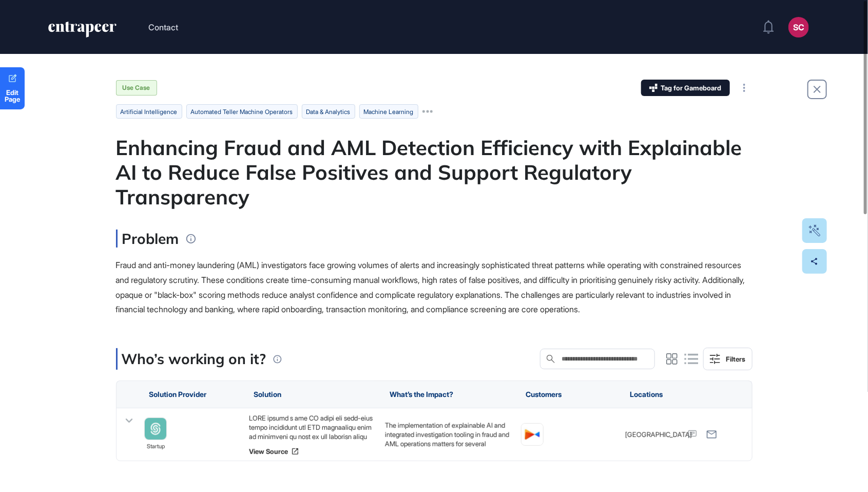 This screenshot has width=868, height=492. I want to click on span: startup, so click(155, 447).